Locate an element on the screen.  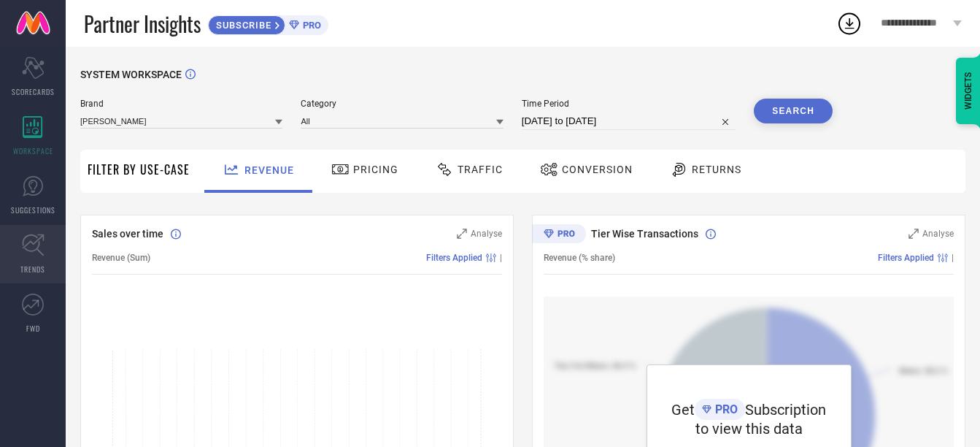
button: Search is located at coordinates (793, 111).